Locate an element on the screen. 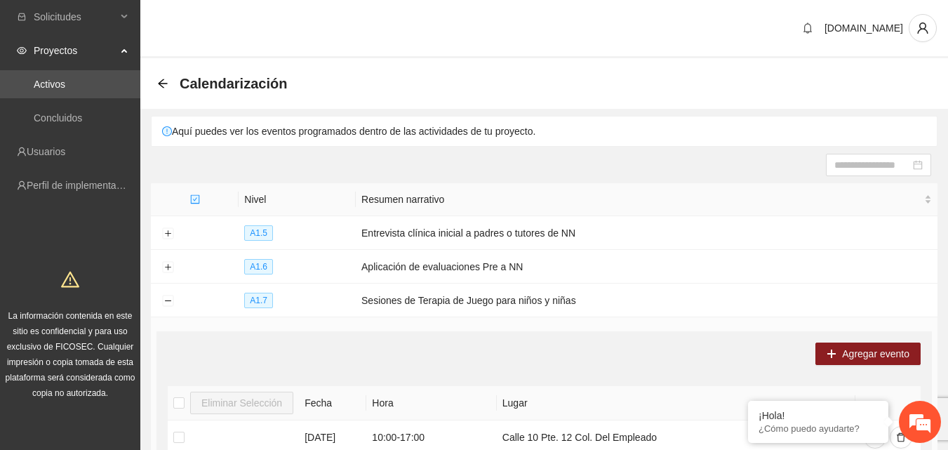  span: eye is located at coordinates (22, 51).